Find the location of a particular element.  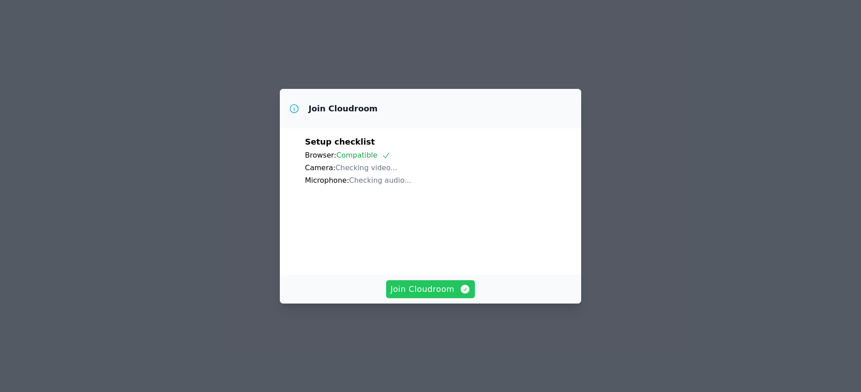

span: Camera: is located at coordinates (320, 167).